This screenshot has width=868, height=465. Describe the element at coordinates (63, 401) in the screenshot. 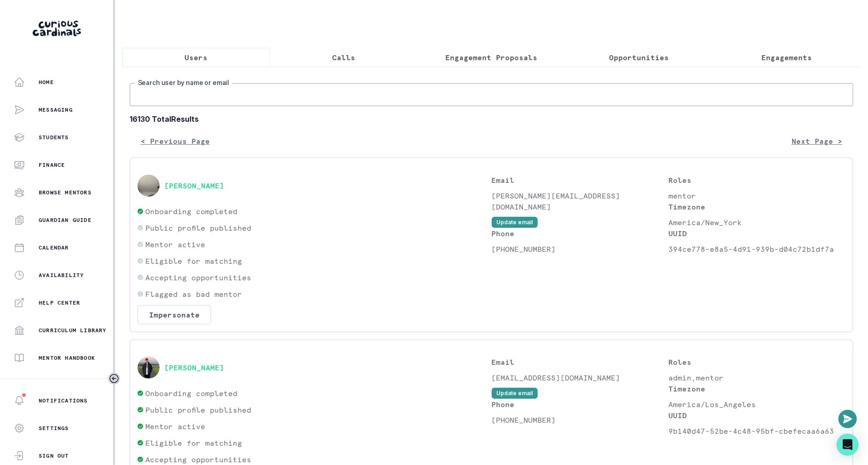

I see `p: Notifications` at that location.